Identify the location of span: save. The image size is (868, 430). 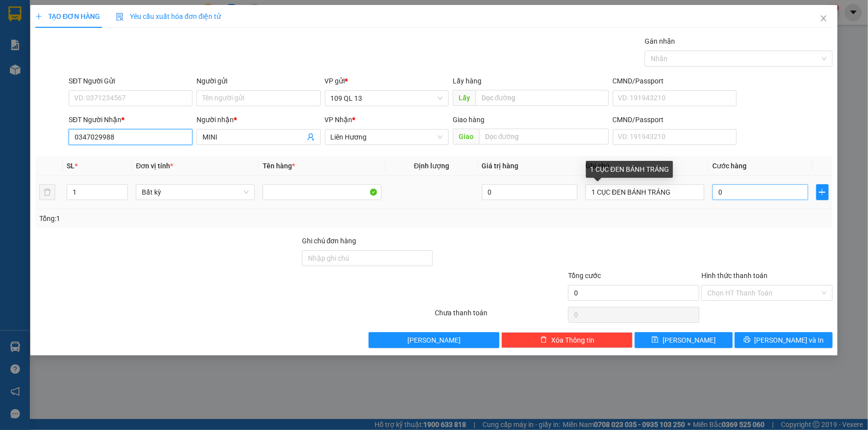
(655, 340).